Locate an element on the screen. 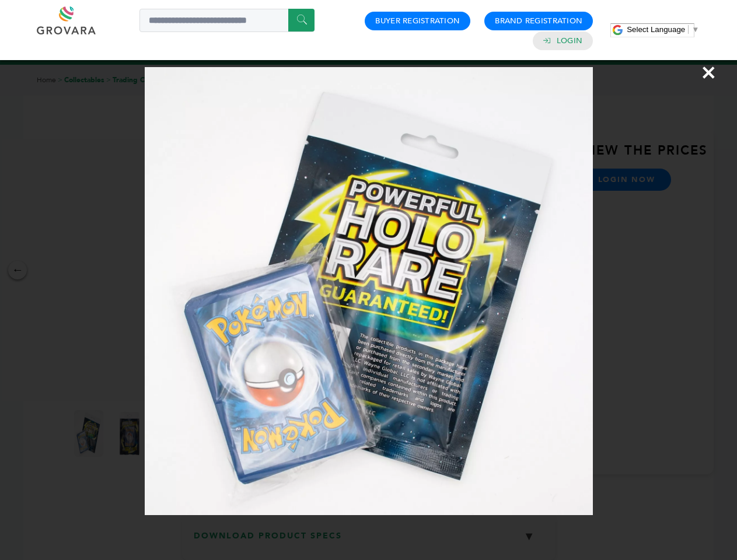  a: Buyer Registration is located at coordinates (417, 21).